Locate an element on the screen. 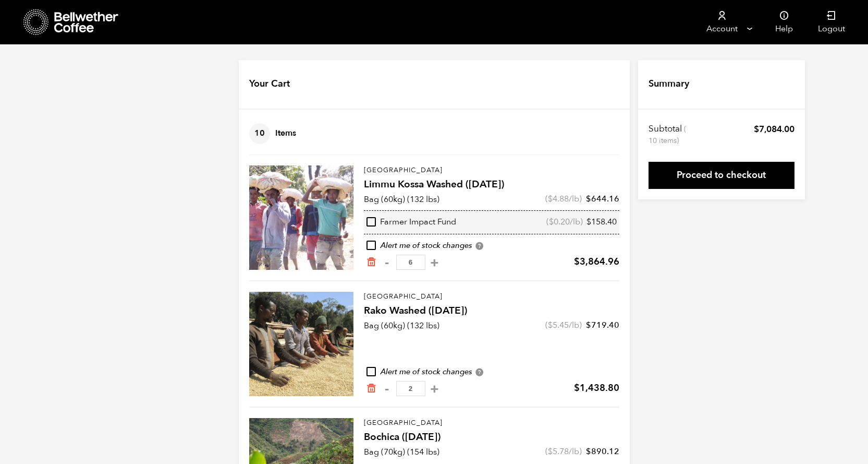 The height and width of the screenshot is (464, 868). bdi: 3,864.96 is located at coordinates (596, 261).